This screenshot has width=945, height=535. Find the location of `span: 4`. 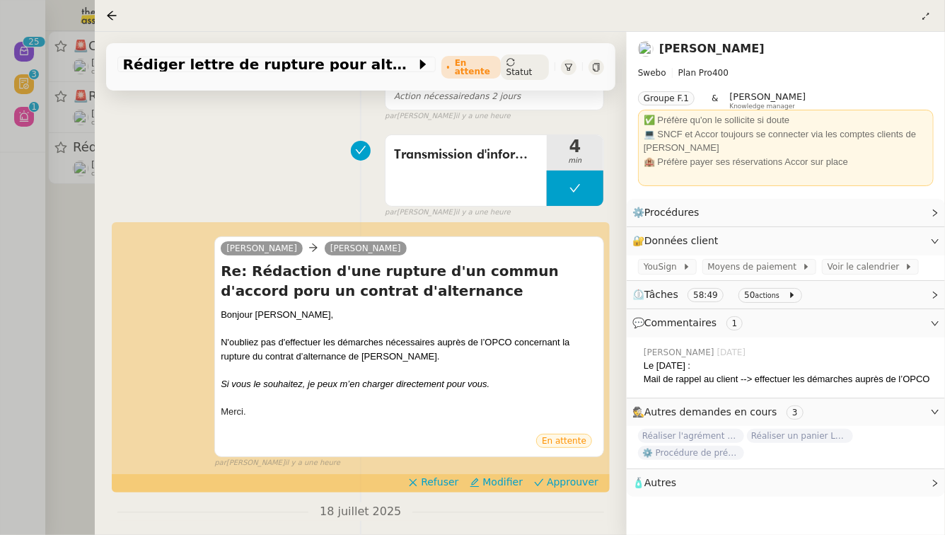

span: 4 is located at coordinates (575, 146).